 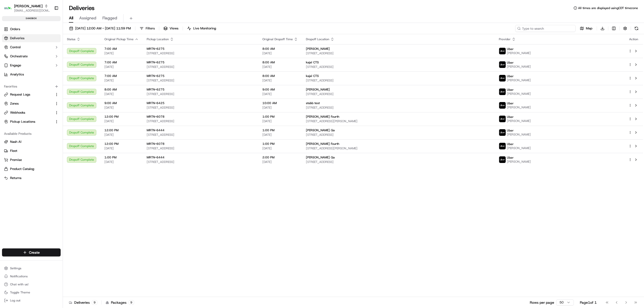 What do you see at coordinates (280, 117) in the screenshot?
I see `span: 1:00 PM` at bounding box center [280, 117].